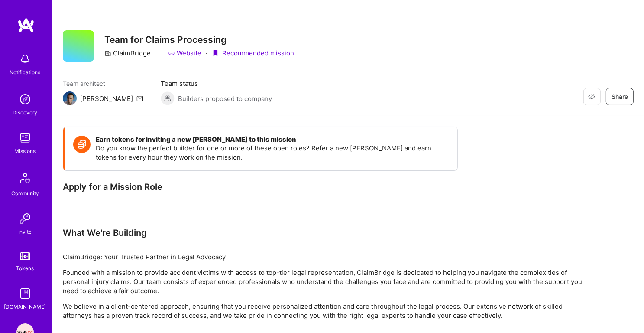 This screenshot has height=333, width=644. I want to click on div: Invite, so click(25, 232).